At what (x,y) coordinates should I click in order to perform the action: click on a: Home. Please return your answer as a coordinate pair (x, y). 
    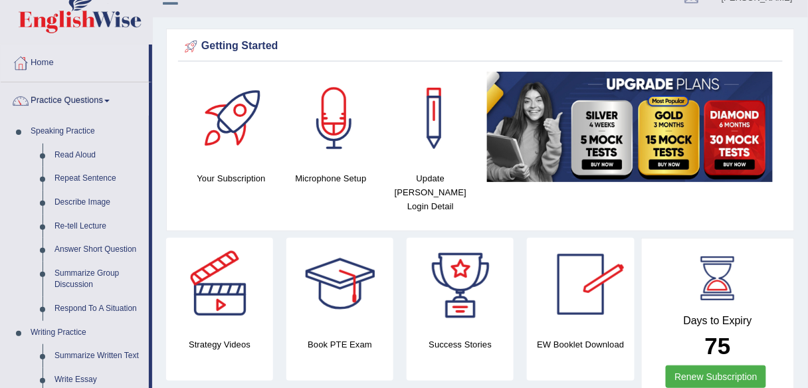
    Looking at the image, I should click on (74, 61).